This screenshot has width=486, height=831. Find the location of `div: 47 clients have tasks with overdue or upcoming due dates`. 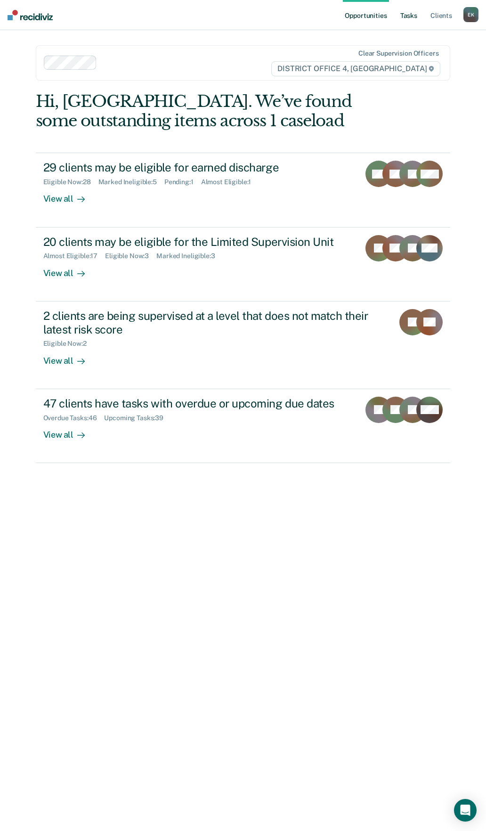

div: 47 clients have tasks with overdue or upcoming due dates is located at coordinates (198, 403).